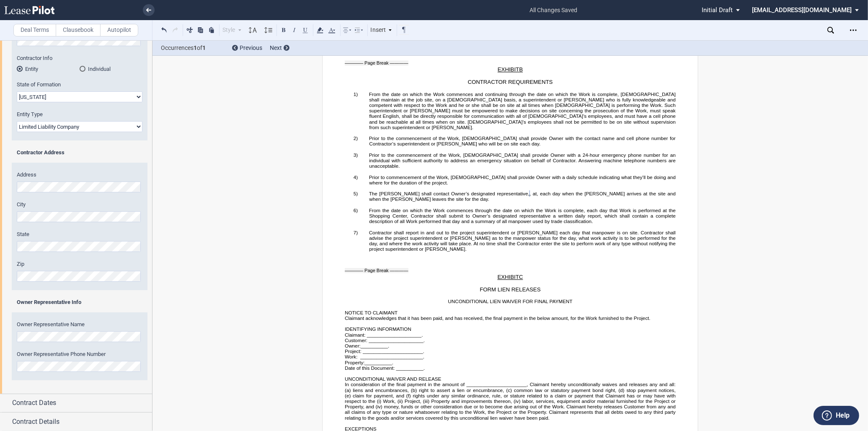  What do you see at coordinates (79, 59) in the screenshot?
I see `label: Contractor Info` at bounding box center [79, 59].